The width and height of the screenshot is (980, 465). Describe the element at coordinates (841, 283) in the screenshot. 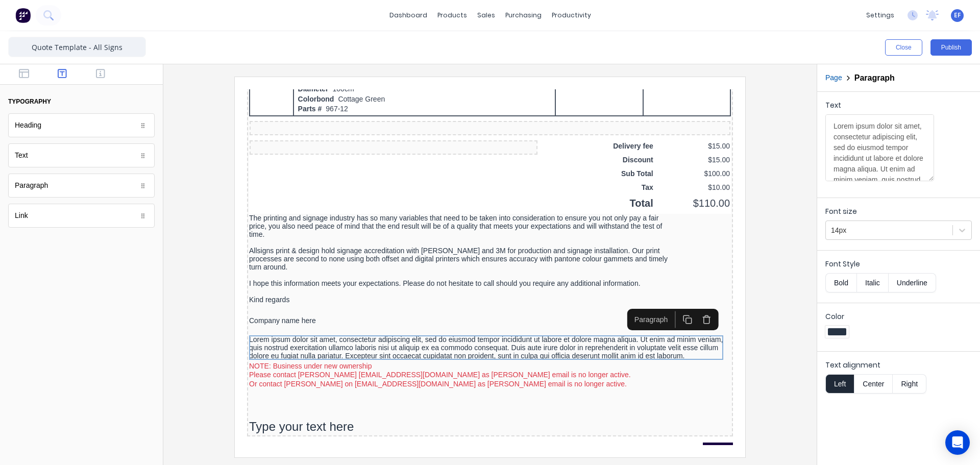

I see `button: Bold` at that location.